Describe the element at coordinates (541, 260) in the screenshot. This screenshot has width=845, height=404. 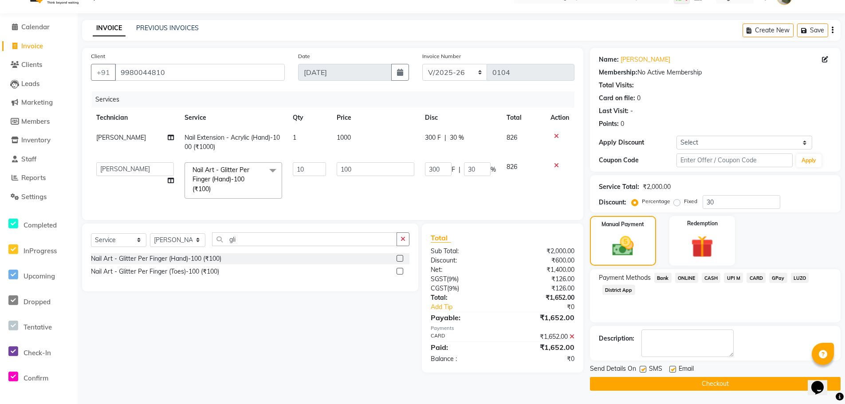
I see `div: ₹600.00` at that location.